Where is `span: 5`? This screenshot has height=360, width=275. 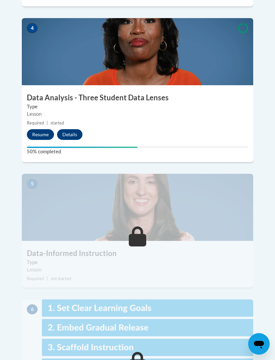
span: 5 is located at coordinates (32, 184).